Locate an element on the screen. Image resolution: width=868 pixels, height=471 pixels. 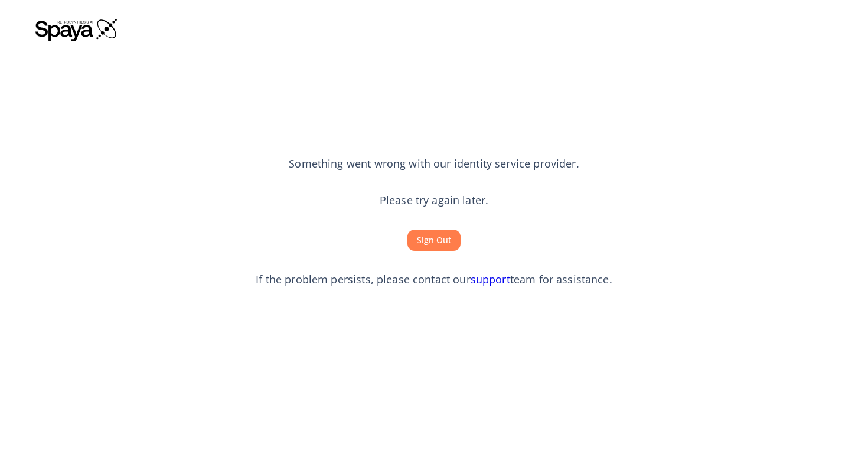
p: If the problem persists, please contact our team for assistance. is located at coordinates (434, 280).